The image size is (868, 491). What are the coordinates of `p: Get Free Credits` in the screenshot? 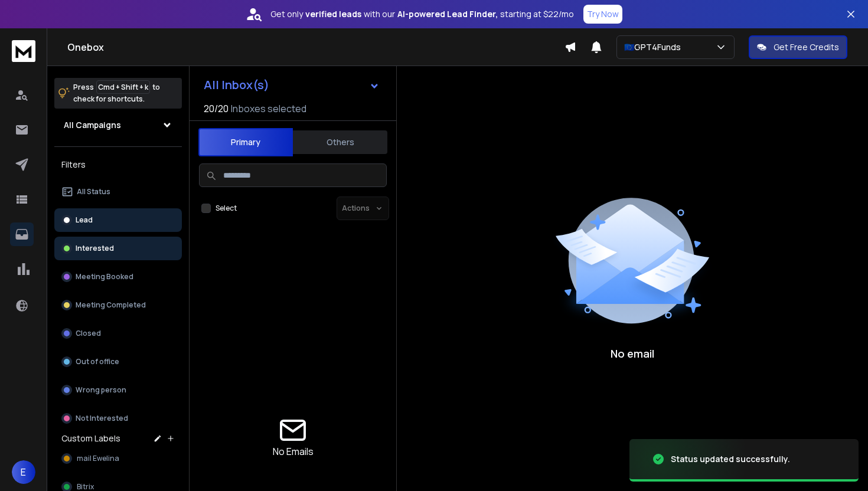 It's located at (806, 47).